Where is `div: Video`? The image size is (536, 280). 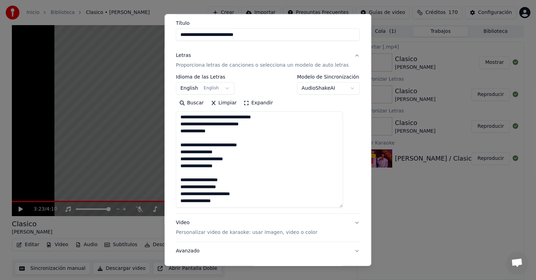 div: Video is located at coordinates (246, 227).